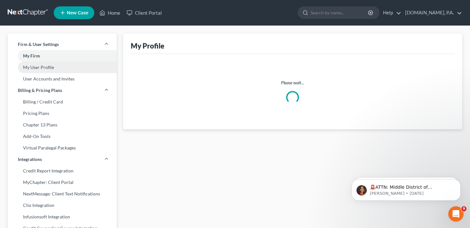 The image size is (470, 228). What do you see at coordinates (62, 125) in the screenshot?
I see `a: Chapter 13 Plans` at bounding box center [62, 125].